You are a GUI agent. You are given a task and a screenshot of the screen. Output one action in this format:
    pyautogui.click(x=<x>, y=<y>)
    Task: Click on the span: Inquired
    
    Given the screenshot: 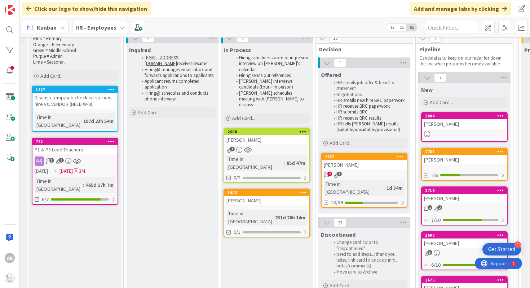 What is the action you would take?
    pyautogui.click(x=140, y=50)
    